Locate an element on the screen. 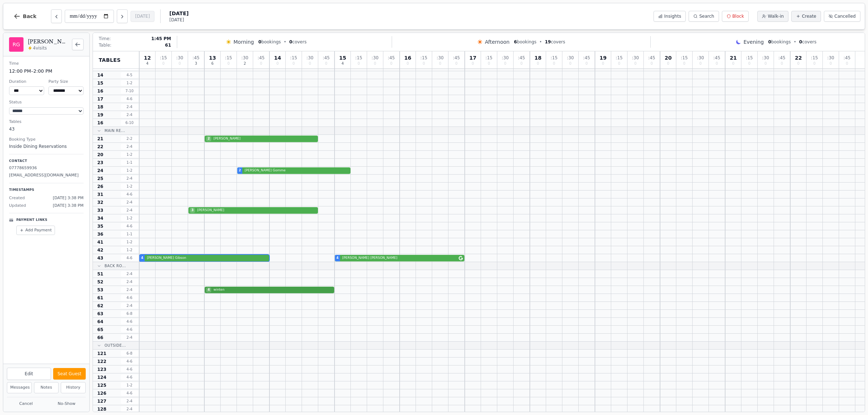  span: 124 is located at coordinates (102, 377).